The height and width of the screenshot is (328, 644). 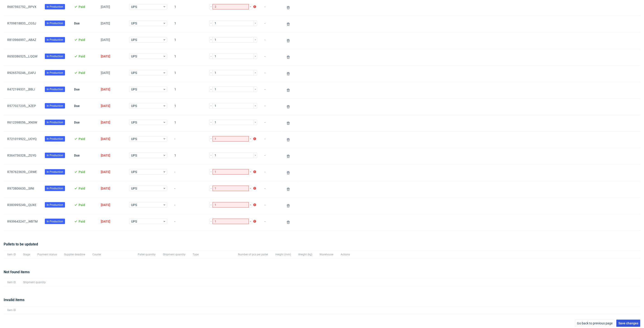 I want to click on a: R721019922__UOYQ, so click(x=22, y=139).